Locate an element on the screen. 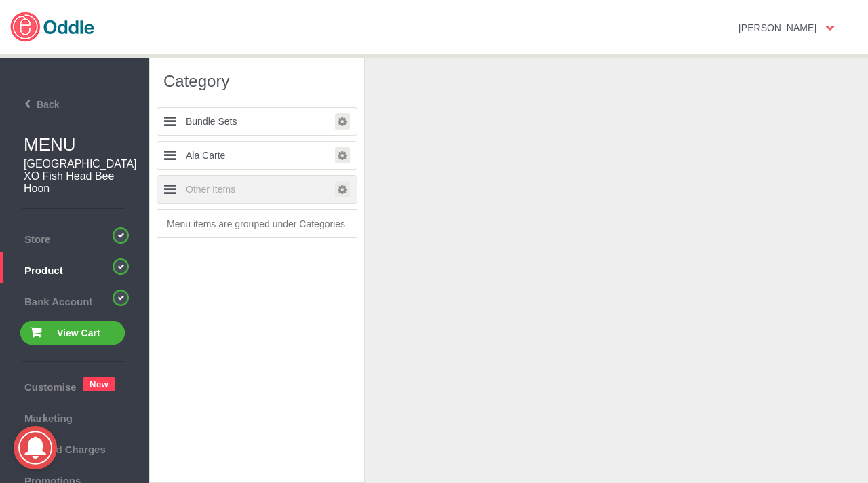  img: user-option-arrow.png is located at coordinates (830, 27).